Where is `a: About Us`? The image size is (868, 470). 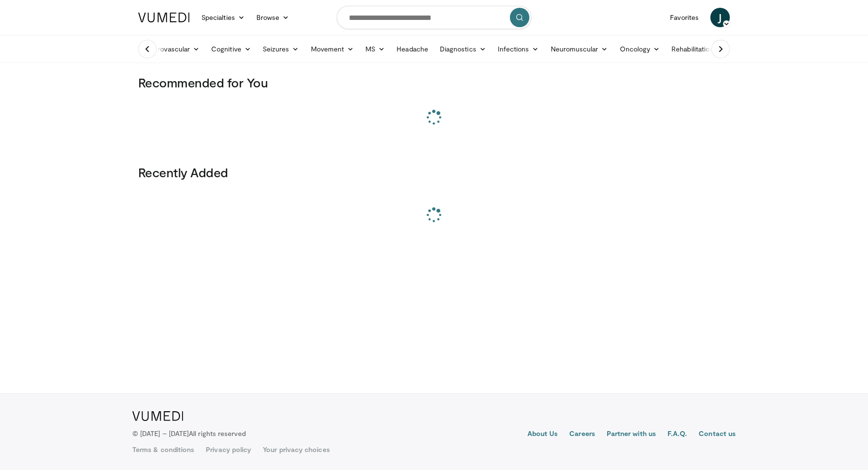
a: About Us is located at coordinates (542, 435).